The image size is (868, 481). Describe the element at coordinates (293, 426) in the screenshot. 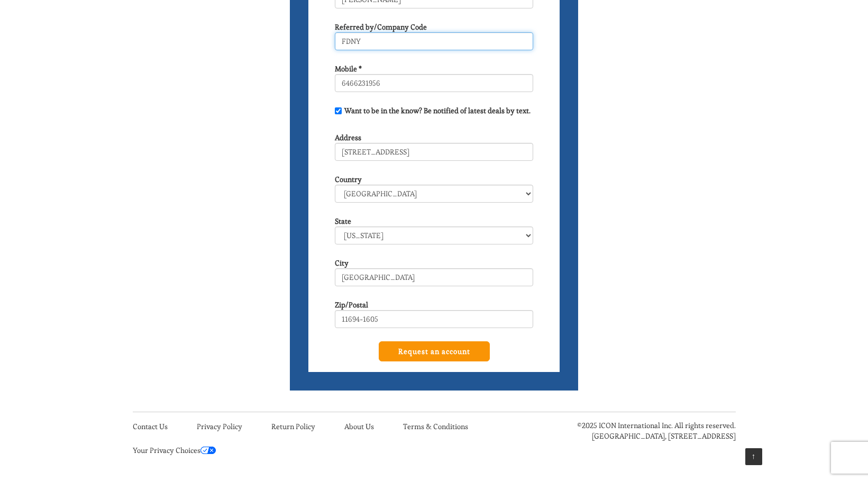

I see `a: Return Policy` at that location.